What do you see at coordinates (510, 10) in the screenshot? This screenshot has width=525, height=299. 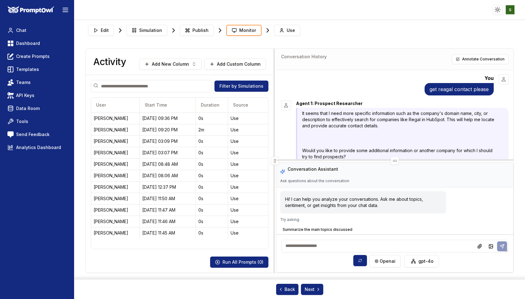 I see `img: ACg8ocKzQA5sZIhSfHl4qZiZGWNIJ57aHua1iTAA8qHBENU3D3RYog=s96-c` at bounding box center [510, 10].